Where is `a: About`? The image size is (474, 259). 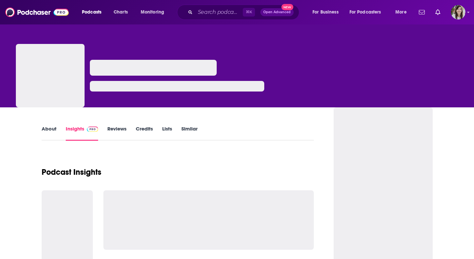 a: About is located at coordinates (49, 133).